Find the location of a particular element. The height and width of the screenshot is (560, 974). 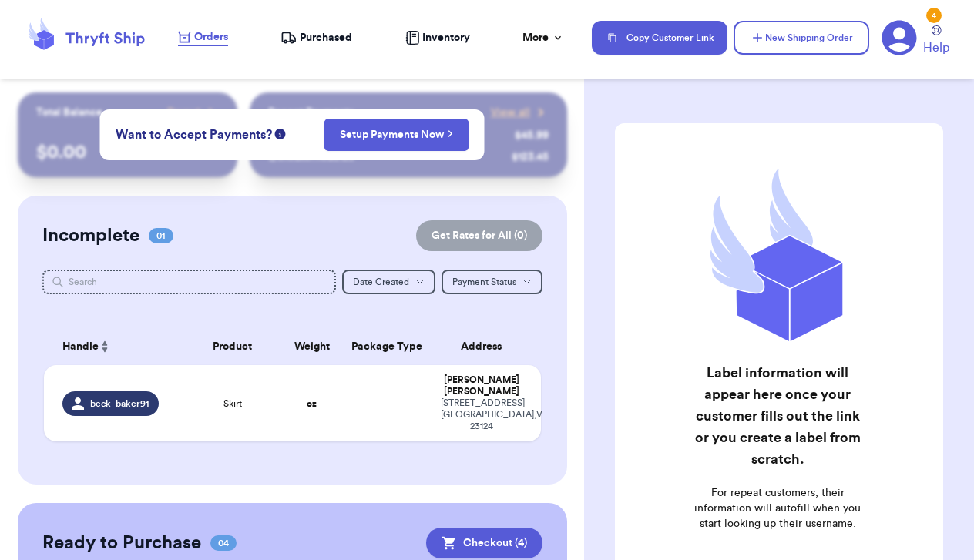

span: Purchased is located at coordinates (326, 38).